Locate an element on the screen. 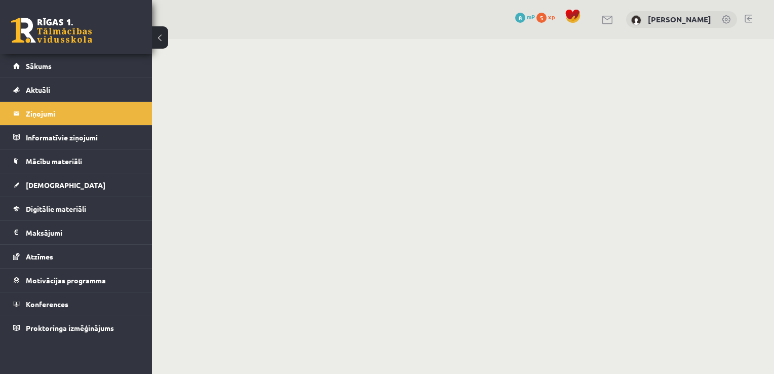  span: xp is located at coordinates (551, 17).